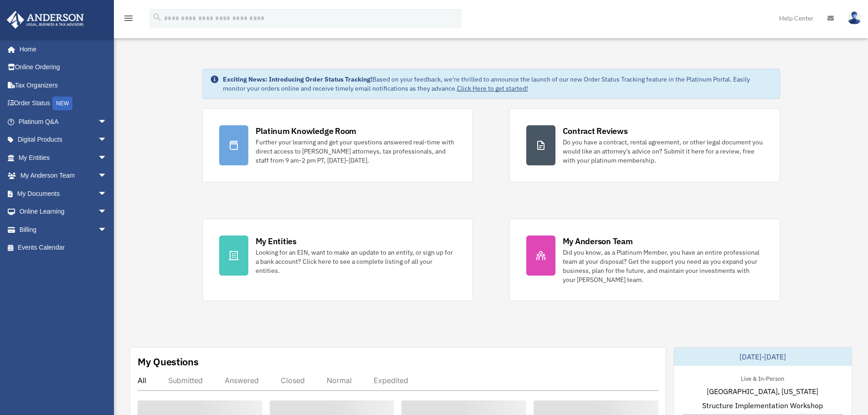 Image resolution: width=868 pixels, height=415 pixels. What do you see at coordinates (64, 158) in the screenshot?
I see `a: My Entitiesarrow_drop_down` at bounding box center [64, 158].